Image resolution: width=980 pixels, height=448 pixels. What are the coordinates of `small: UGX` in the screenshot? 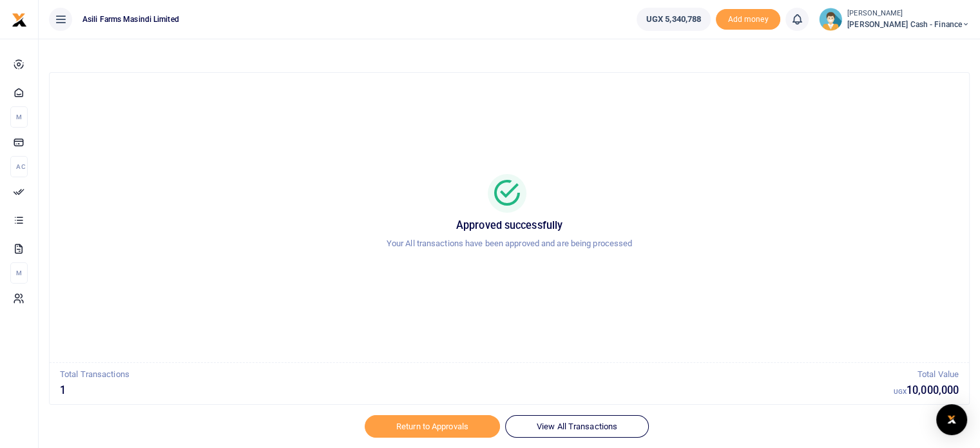 It's located at (900, 391).